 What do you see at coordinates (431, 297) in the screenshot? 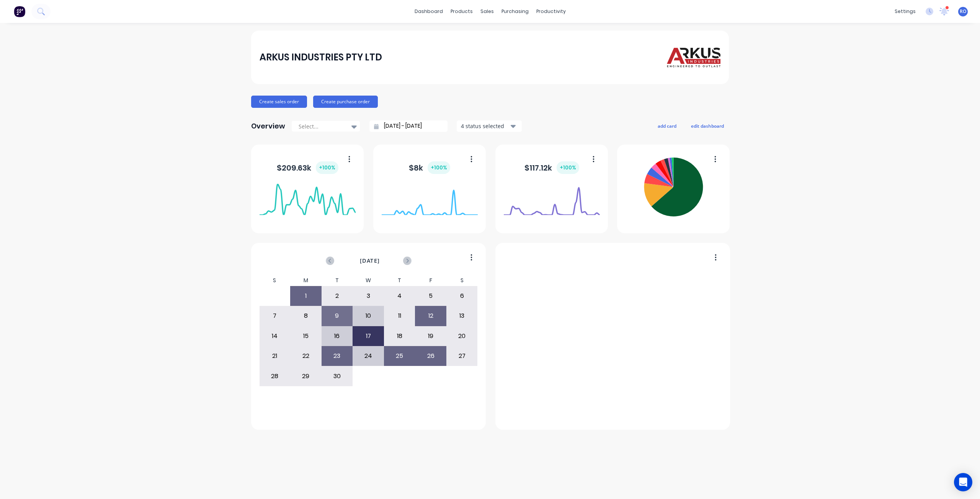
I see `div: 5` at bounding box center [431, 297].